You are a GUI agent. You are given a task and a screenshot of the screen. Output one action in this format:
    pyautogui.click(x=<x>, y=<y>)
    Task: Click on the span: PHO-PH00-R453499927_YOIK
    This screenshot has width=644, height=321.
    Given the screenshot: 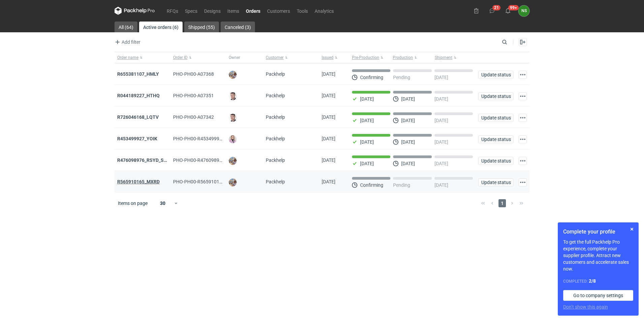 What is the action you would take?
    pyautogui.click(x=205, y=138)
    